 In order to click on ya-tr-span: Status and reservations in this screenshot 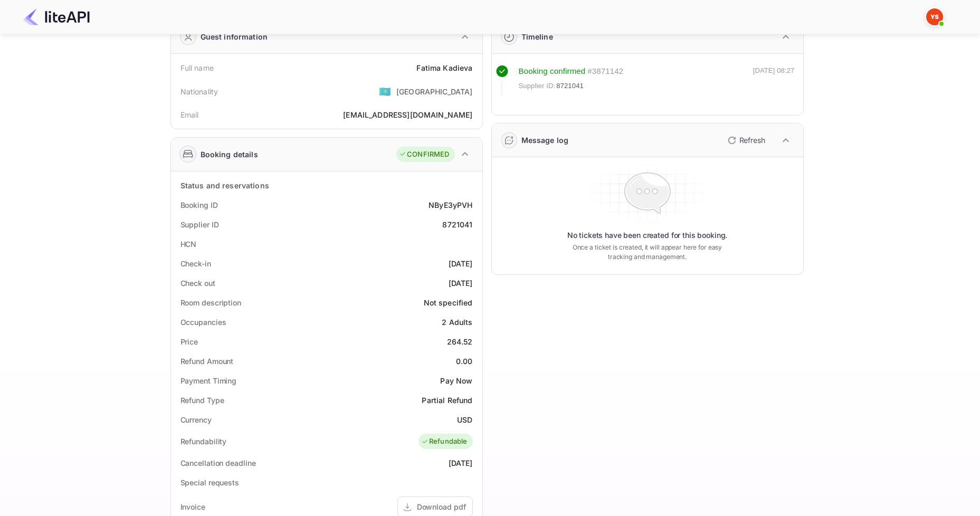, I will do `click(225, 185)`.